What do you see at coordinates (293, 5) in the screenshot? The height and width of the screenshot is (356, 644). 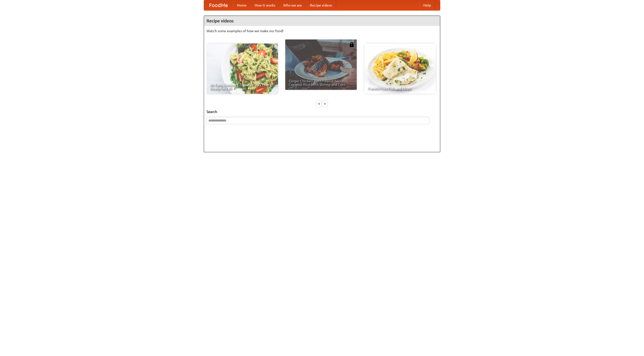 I see `a: Who we are` at bounding box center [293, 5].